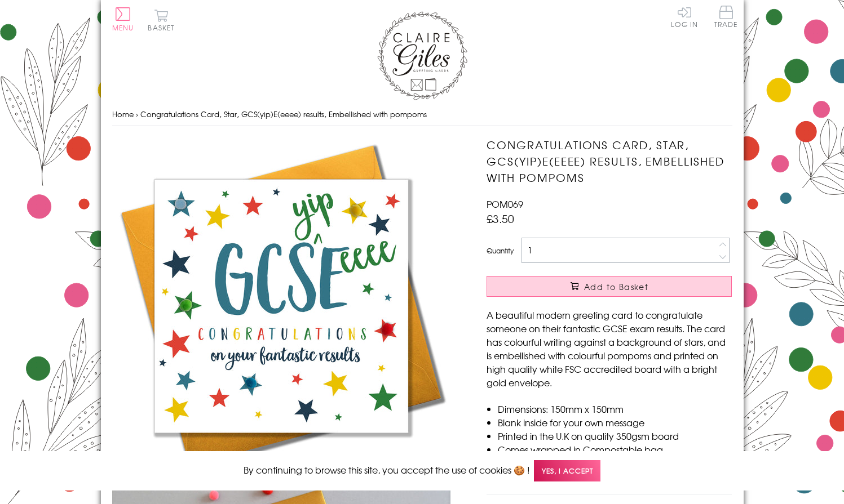  What do you see at coordinates (284, 114) in the screenshot?
I see `span: Congratulations Card, Star, GCS(yip)E(eeee) results, Embellished with pompoms` at bounding box center [284, 114].